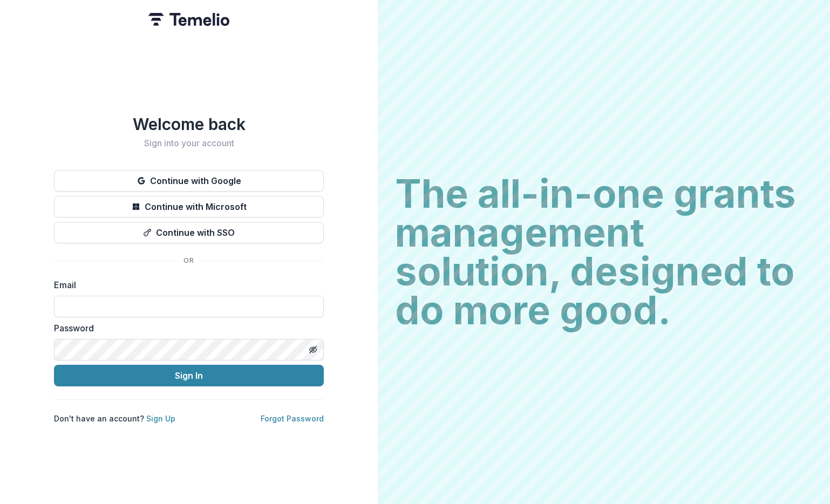  Describe the element at coordinates (186, 328) in the screenshot. I see `label: Password` at that location.